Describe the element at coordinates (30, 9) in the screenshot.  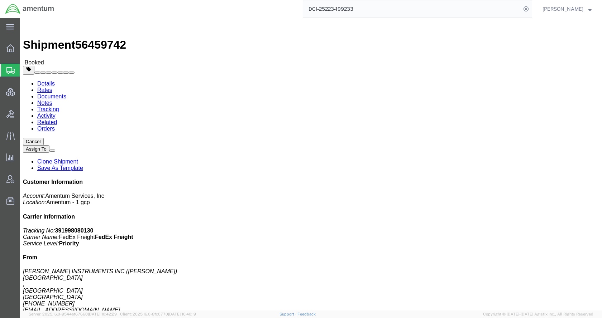
I see `img: logo` at that location.